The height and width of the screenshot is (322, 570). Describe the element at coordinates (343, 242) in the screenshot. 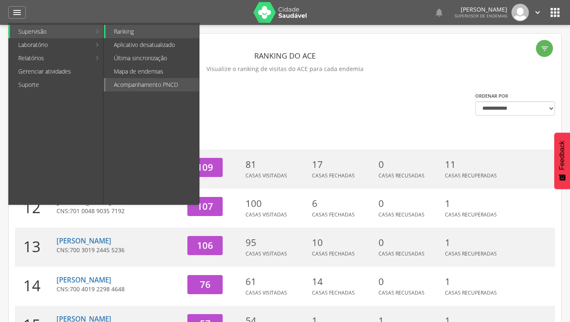

I see `p: 10` at that location.